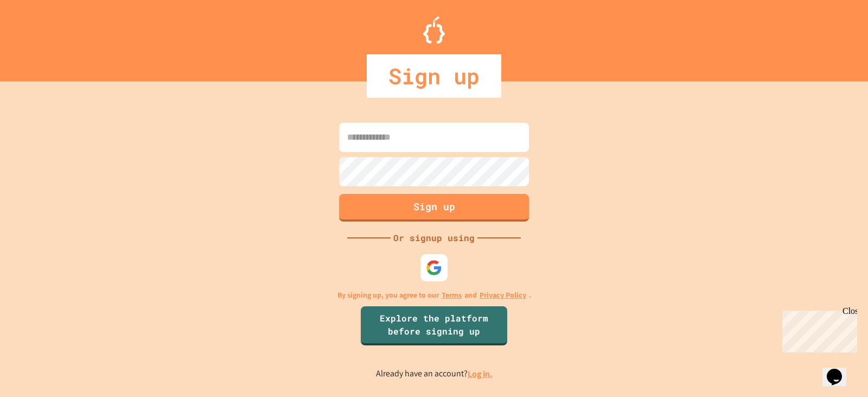 This screenshot has width=868, height=397. What do you see at coordinates (451, 295) in the screenshot?
I see `a: Terms` at bounding box center [451, 295].